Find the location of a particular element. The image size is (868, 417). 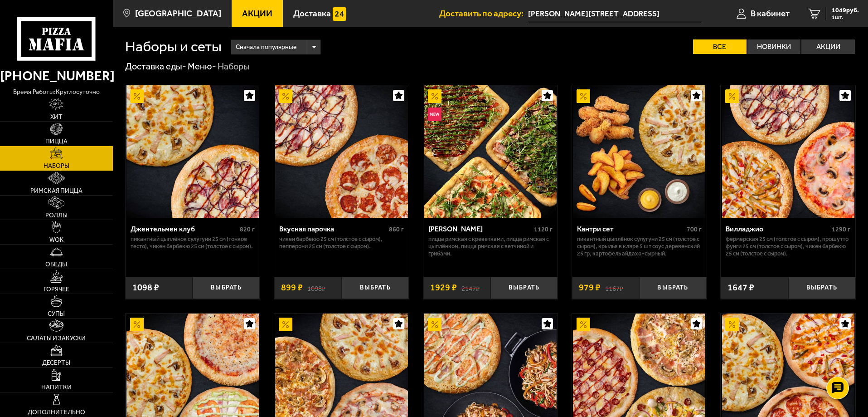

span: В кабинет is located at coordinates (770, 13).